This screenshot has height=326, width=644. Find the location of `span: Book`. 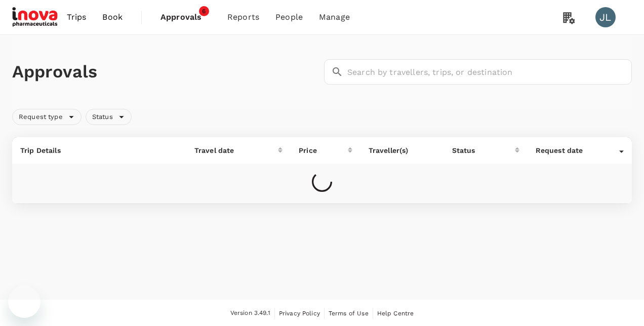

span: Book is located at coordinates (112, 17).